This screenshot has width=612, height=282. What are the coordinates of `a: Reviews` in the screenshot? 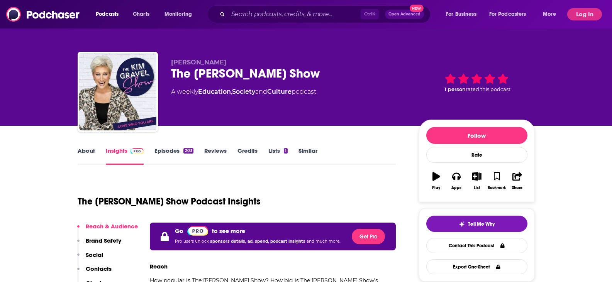 It's located at (215, 156).